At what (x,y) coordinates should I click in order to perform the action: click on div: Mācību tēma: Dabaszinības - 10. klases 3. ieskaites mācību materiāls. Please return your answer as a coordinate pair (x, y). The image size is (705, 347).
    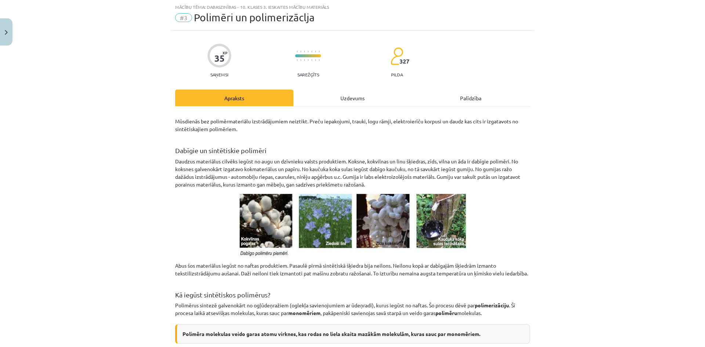
    Looking at the image, I should click on (352, 7).